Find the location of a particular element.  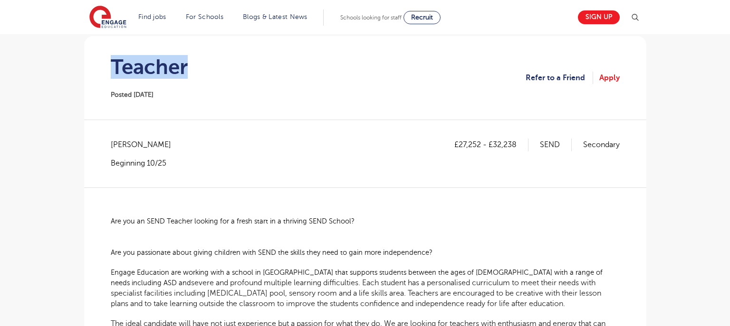

a: Apply is located at coordinates (609, 78).